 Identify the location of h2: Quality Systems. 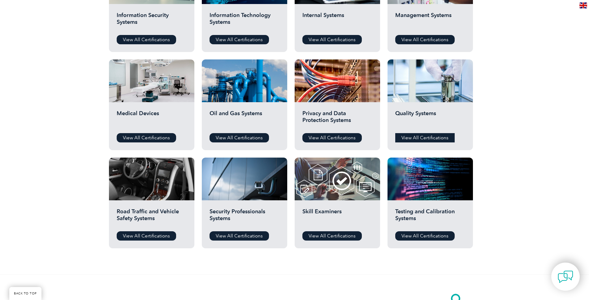
(431, 119).